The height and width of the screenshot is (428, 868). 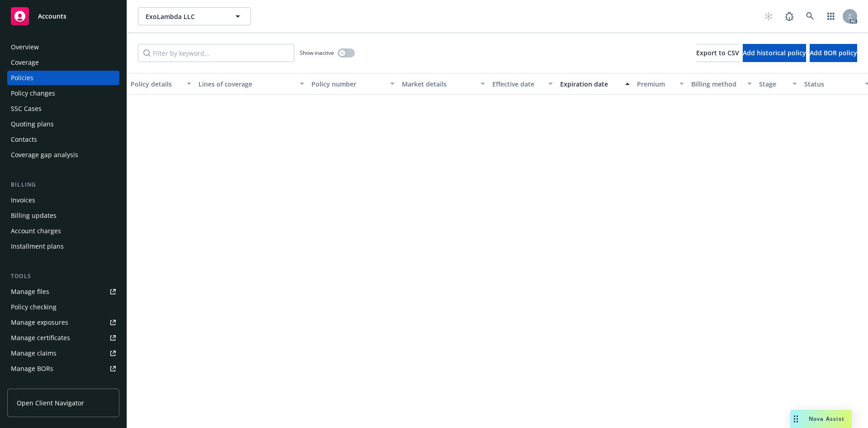 I want to click on a: Start snowing, so click(x=769, y=16).